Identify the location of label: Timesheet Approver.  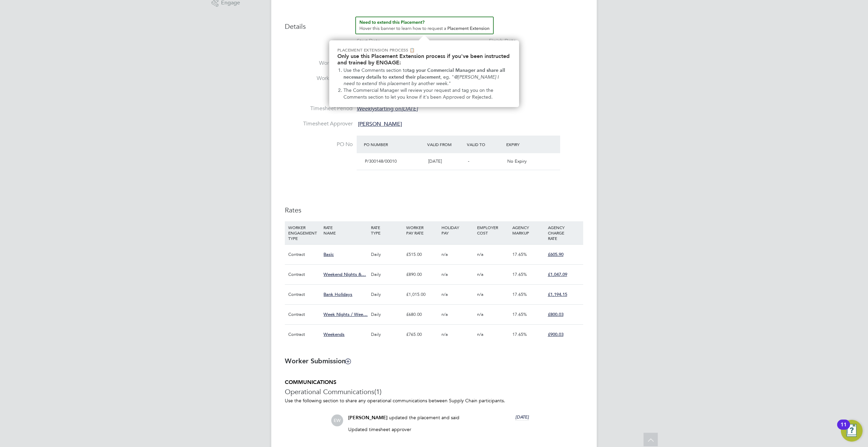
(318, 124).